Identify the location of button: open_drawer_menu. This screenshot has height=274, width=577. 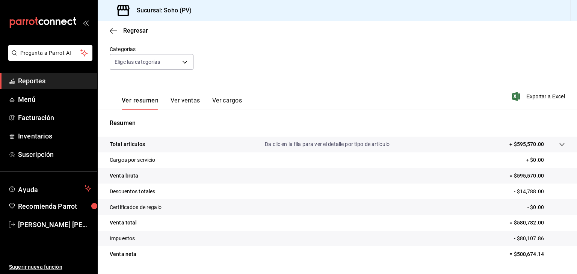
(86, 23).